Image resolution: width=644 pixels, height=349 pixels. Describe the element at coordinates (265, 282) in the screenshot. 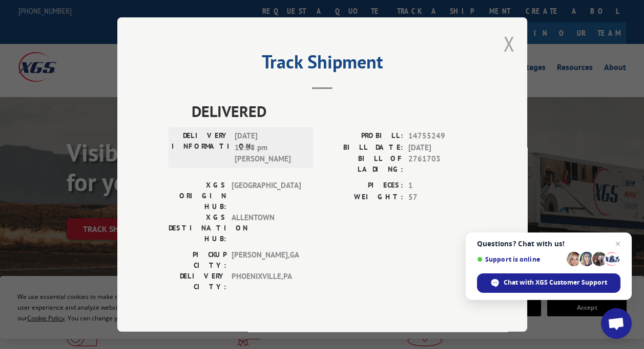

I see `span: PHOENIXVILLE , PA` at that location.